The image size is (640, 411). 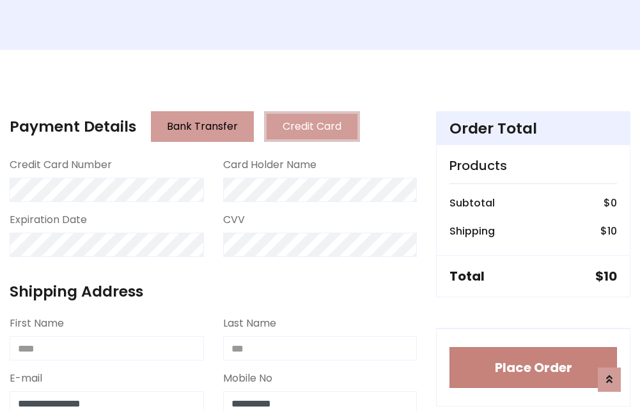 What do you see at coordinates (472, 203) in the screenshot?
I see `h6: Subtotal` at bounding box center [472, 203].